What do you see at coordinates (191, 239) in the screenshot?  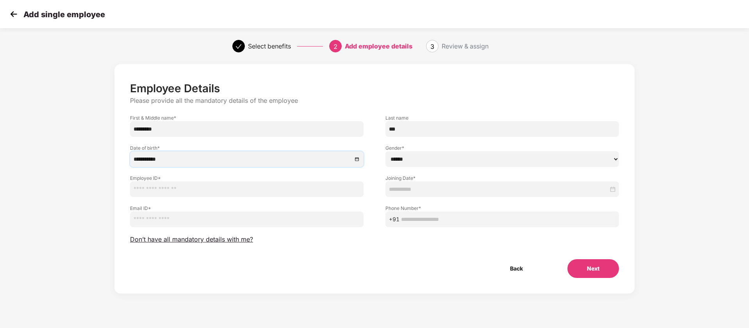 I see `span: Don’t have all mandatory details with me?` at bounding box center [191, 239].